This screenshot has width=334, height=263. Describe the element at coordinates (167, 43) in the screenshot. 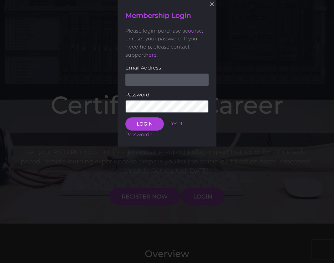

I see `p: Please login, purchase a , or reset your password. If you need help, please contact support .` at that location.